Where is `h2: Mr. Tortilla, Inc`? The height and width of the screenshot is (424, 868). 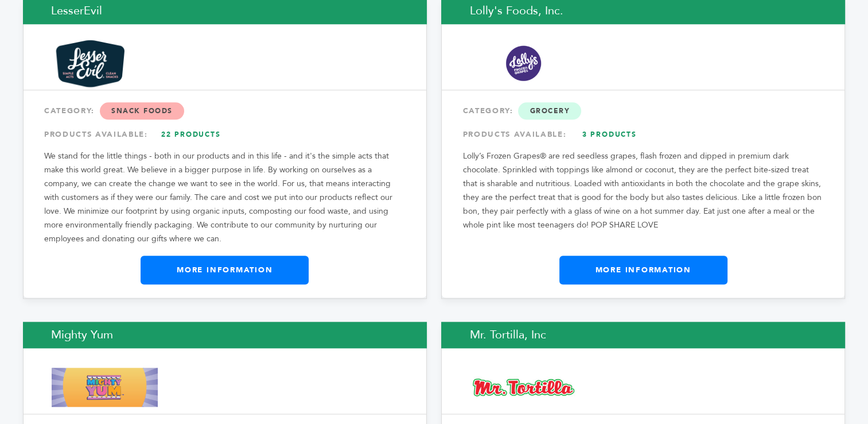 h2: Mr. Tortilla, Inc is located at coordinates (643, 334).